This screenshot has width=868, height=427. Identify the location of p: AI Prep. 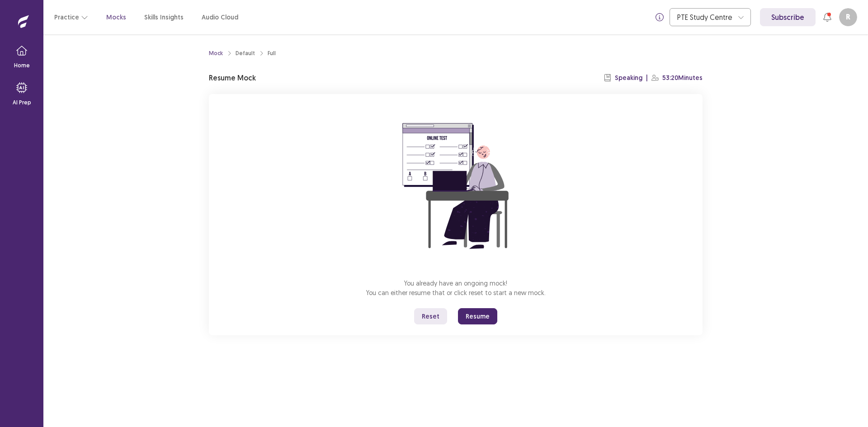
(22, 103).